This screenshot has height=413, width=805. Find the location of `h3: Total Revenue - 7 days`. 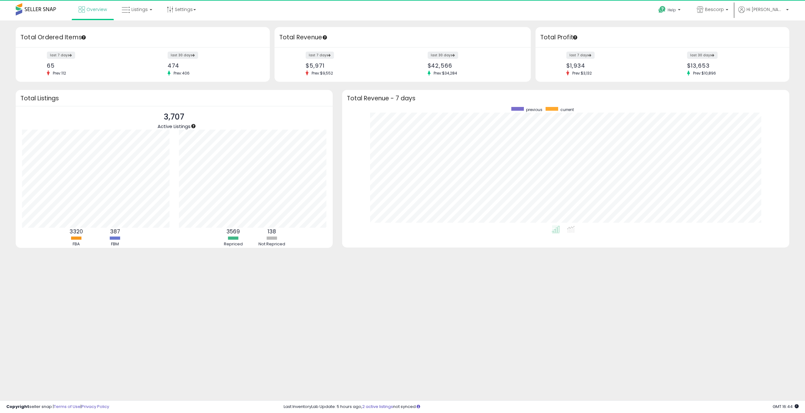

h3: Total Revenue - 7 days is located at coordinates (565, 98).